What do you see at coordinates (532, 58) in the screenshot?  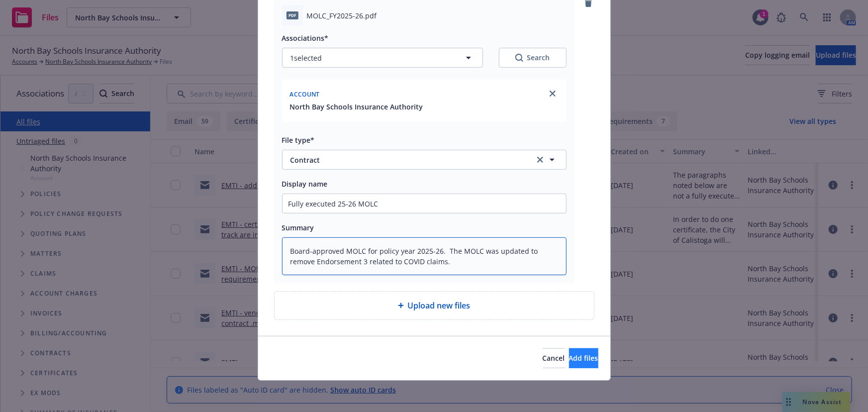 I see `div: Search` at bounding box center [532, 58].